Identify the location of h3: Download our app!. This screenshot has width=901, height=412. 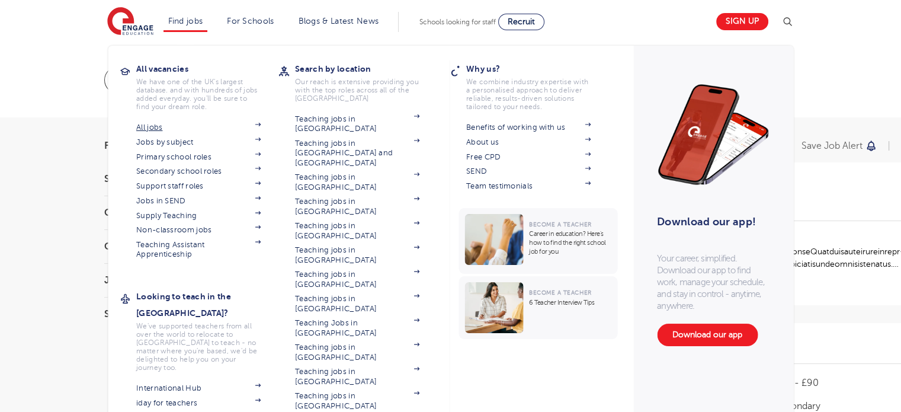
(711, 222).